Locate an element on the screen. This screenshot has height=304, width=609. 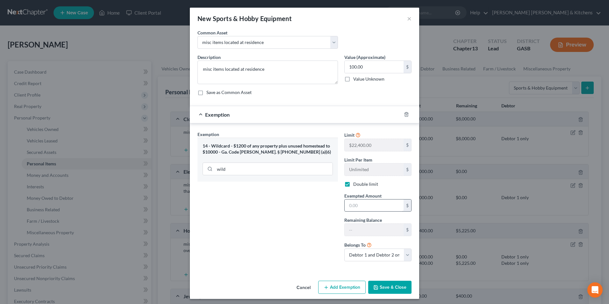
div: Open Intercom Messenger is located at coordinates (595, 290).